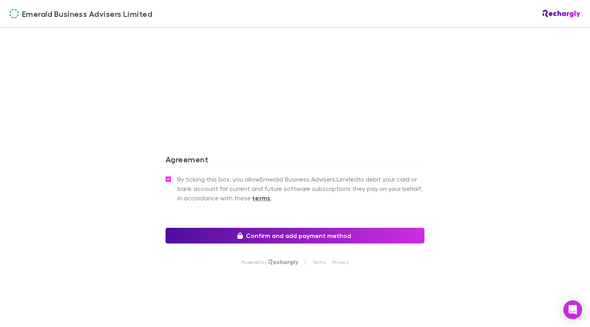 The height and width of the screenshot is (327, 590). What do you see at coordinates (340, 262) in the screenshot?
I see `a: Privacy` at bounding box center [340, 262].